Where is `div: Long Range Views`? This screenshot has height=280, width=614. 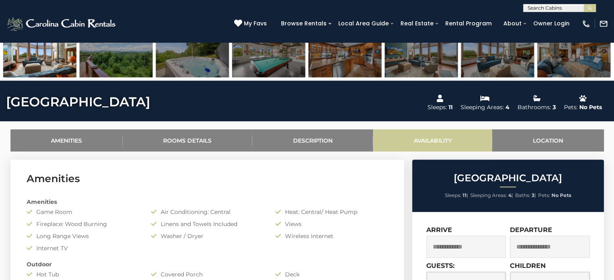
div: Long Range Views is located at coordinates (83, 236).